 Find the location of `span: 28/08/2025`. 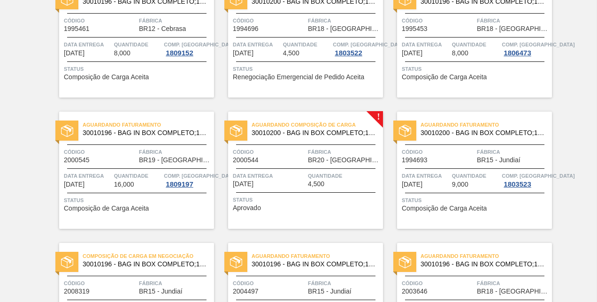

span: 28/08/2025 is located at coordinates (74, 53).